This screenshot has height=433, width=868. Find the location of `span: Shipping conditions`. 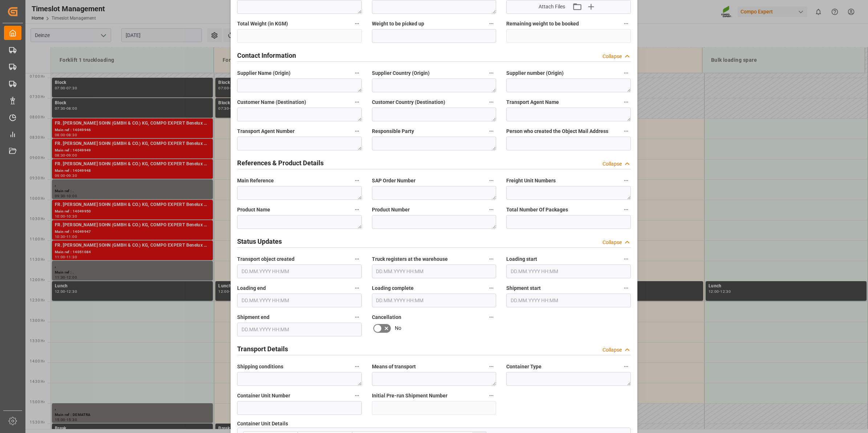

span: Shipping conditions is located at coordinates (260, 367).